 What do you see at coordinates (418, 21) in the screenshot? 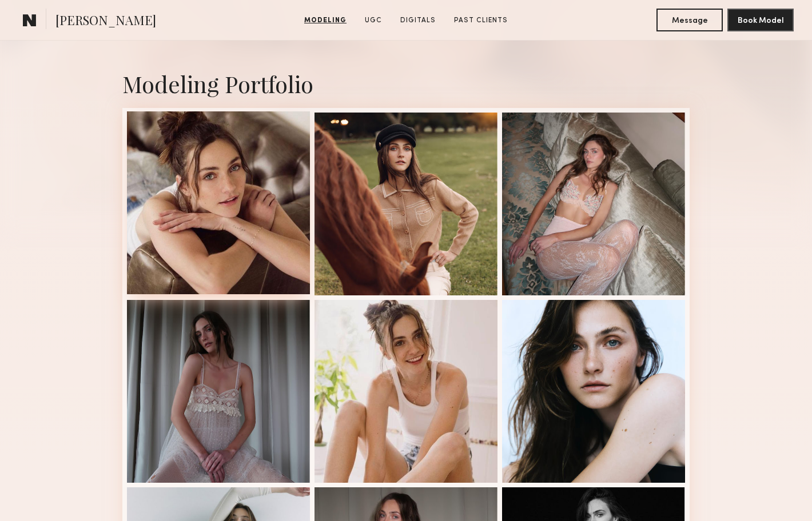
I see `a: Digitals` at bounding box center [418, 21].